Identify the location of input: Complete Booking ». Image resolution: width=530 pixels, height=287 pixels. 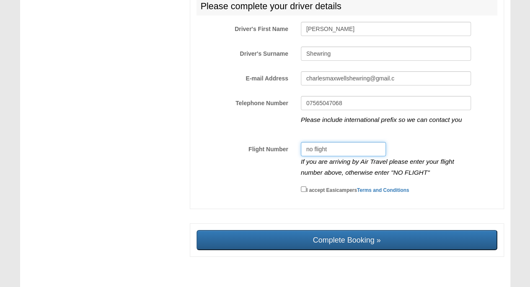
(347, 240).